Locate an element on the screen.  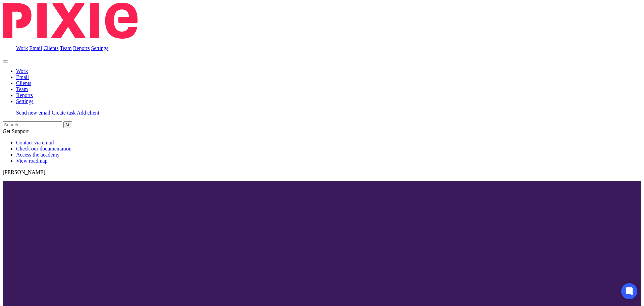
a: Create task is located at coordinates (64, 113).